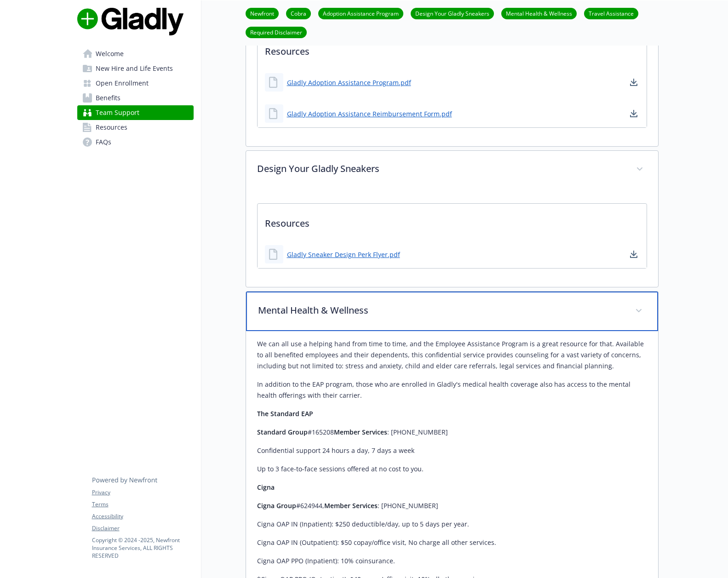 The height and width of the screenshot is (578, 728). What do you see at coordinates (442, 310) in the screenshot?
I see `p: Mental Health & Wellness` at bounding box center [442, 310].